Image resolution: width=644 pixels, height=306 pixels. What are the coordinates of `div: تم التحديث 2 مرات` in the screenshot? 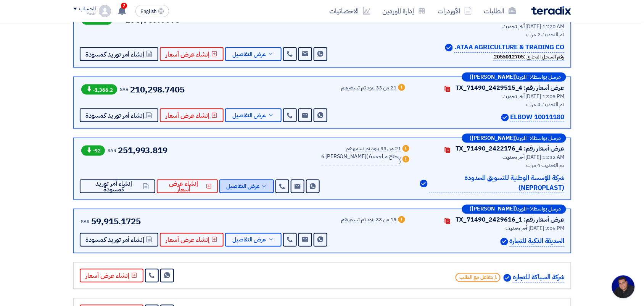 It's located at (490, 35).